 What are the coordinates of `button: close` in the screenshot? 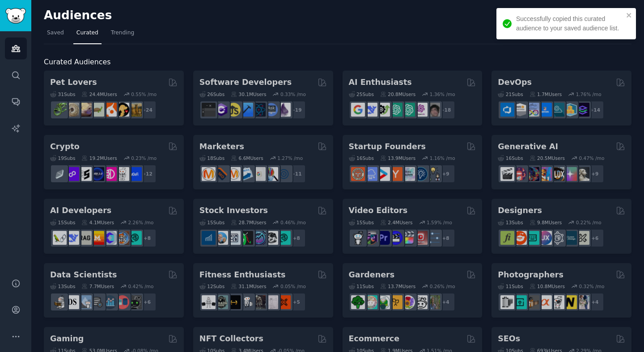 It's located at (629, 15).